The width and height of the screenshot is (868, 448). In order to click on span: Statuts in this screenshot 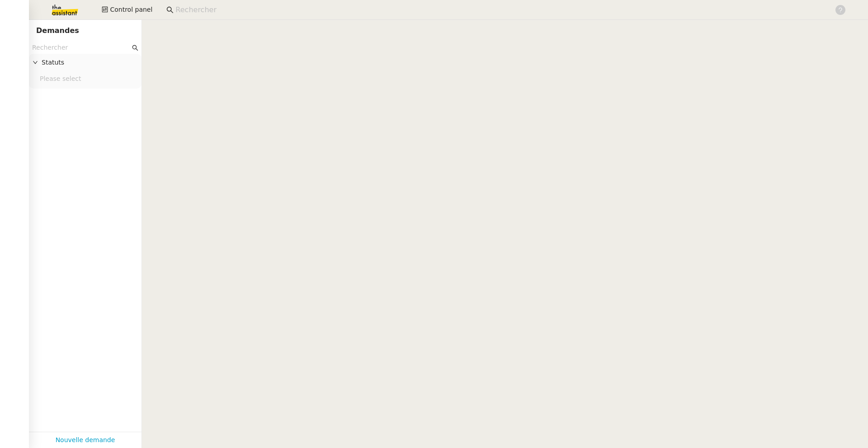, I will do `click(89, 62)`.